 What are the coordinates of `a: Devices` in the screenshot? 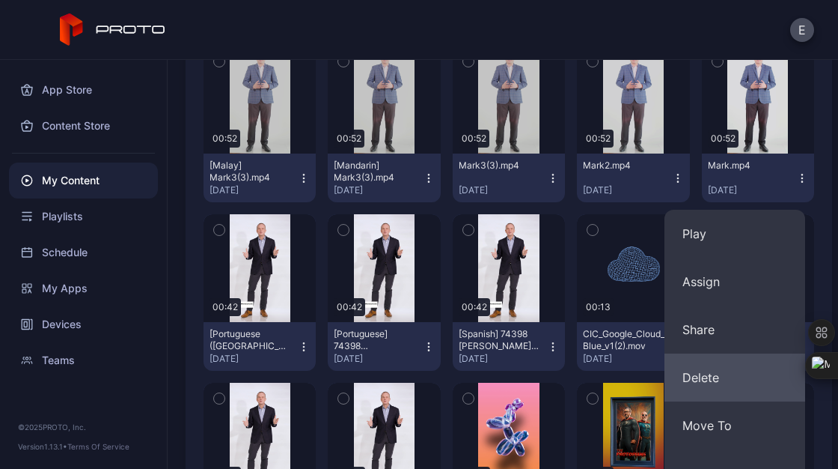 It's located at (83, 324).